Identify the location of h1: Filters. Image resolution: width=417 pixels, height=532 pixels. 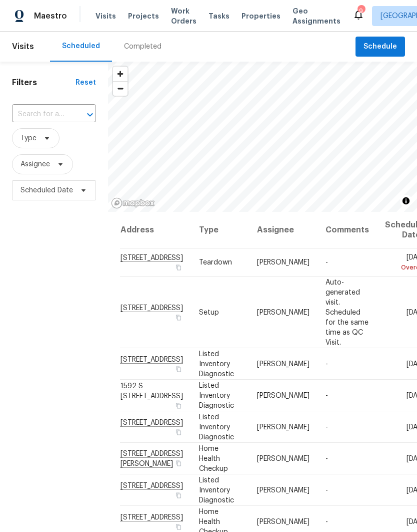
(43, 82).